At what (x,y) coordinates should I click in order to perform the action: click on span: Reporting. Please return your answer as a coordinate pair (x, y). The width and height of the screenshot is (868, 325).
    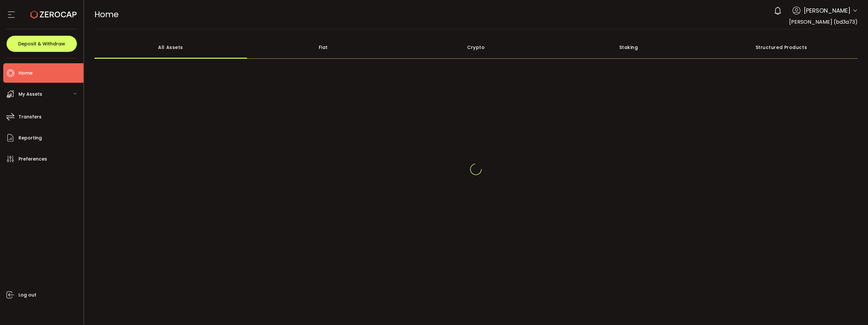
    Looking at the image, I should click on (30, 138).